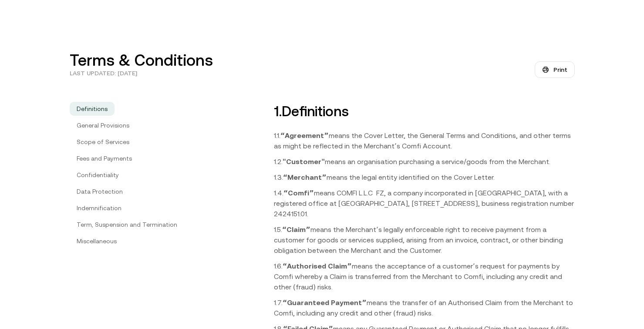 The height and width of the screenshot is (329, 644). I want to click on p: 1.5. means the Merchantʼs legally enforceable right to receive payment from a customer for goods ..., so click(424, 240).